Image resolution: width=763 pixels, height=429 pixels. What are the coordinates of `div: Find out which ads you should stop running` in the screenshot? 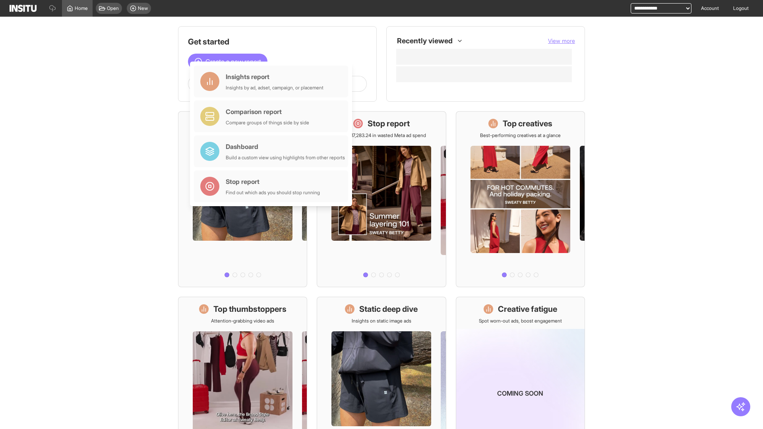 It's located at (273, 193).